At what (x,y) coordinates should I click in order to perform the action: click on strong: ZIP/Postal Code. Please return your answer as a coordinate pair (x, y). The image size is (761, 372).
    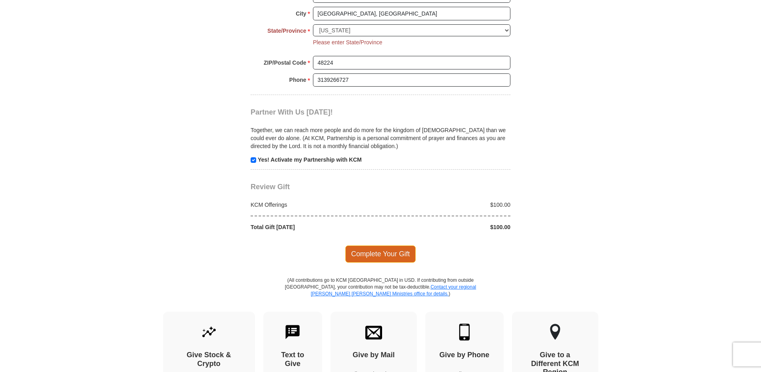
    Looking at the image, I should click on (285, 63).